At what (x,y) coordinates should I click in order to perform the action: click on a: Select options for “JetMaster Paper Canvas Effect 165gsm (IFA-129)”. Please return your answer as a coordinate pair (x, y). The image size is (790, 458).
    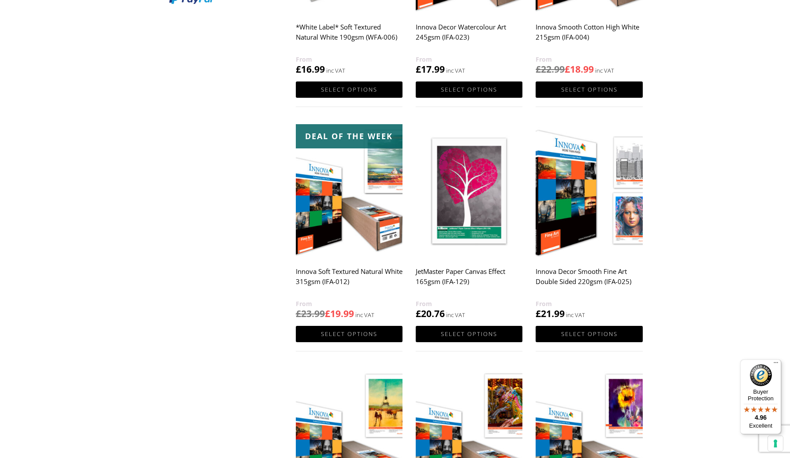
    Looking at the image, I should click on (469, 334).